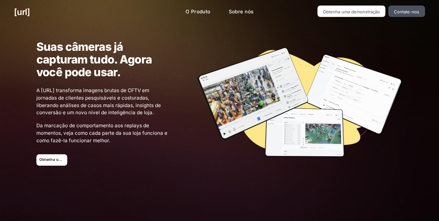  I want to click on font: Da marcação de comportamento aos replays de momentos, veja como cada parte da sua loja funciona e..., so click(102, 133).